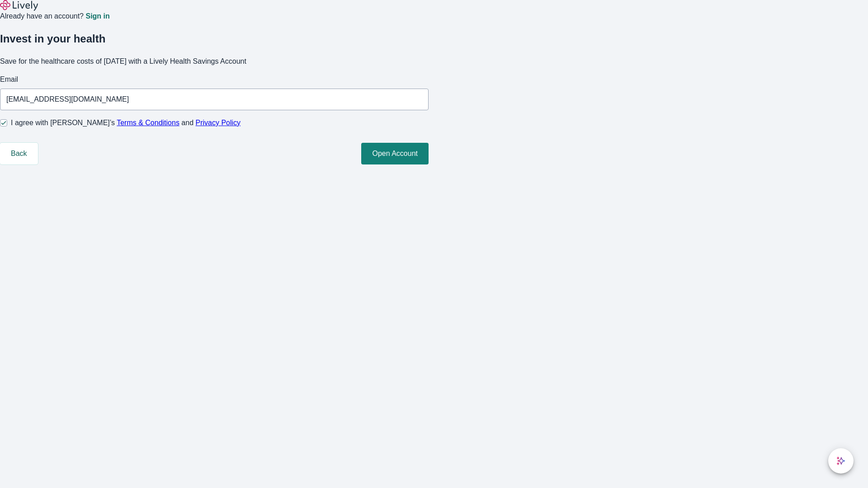  I want to click on a: Terms & Conditions, so click(148, 122).